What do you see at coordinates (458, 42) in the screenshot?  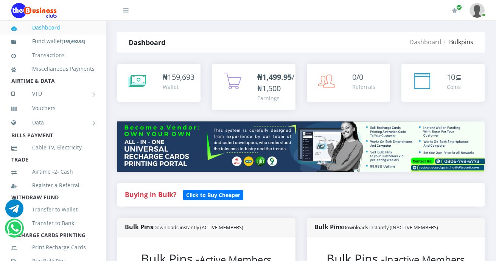 I see `li: Bulkpins` at bounding box center [458, 42].